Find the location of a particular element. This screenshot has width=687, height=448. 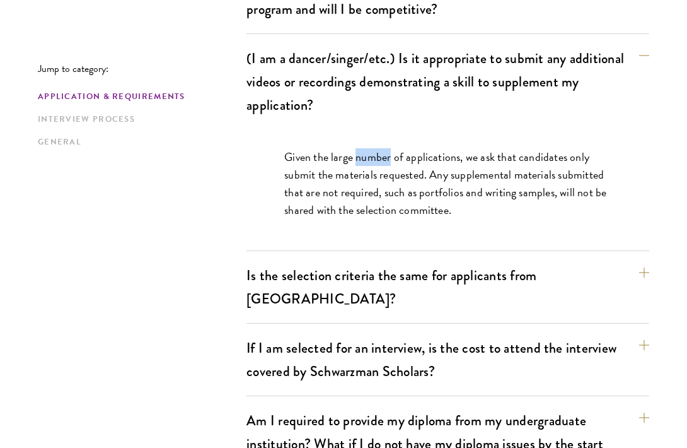

p: Given the large number of applications, we ask that candidates only submit the materials requeste... is located at coordinates (448, 183).